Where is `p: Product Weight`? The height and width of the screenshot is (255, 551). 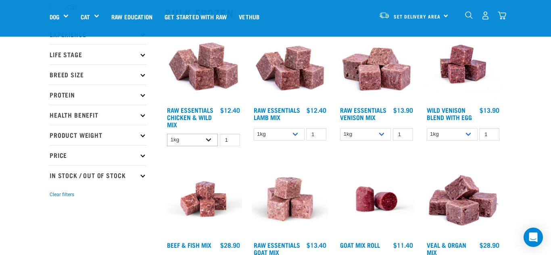
p: Product Weight is located at coordinates (98, 135).